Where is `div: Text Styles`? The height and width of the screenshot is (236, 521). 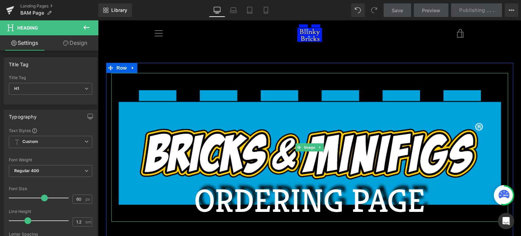 div: Text Styles is located at coordinates (51, 130).